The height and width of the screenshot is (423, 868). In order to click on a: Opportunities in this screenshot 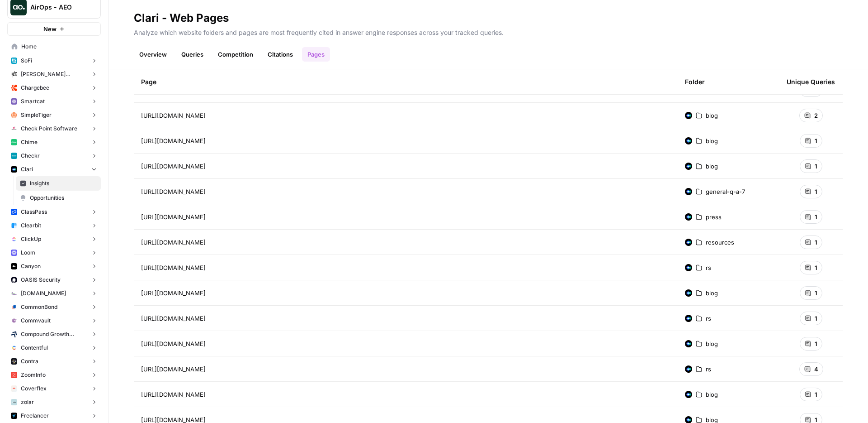, I will do `click(59, 198)`.